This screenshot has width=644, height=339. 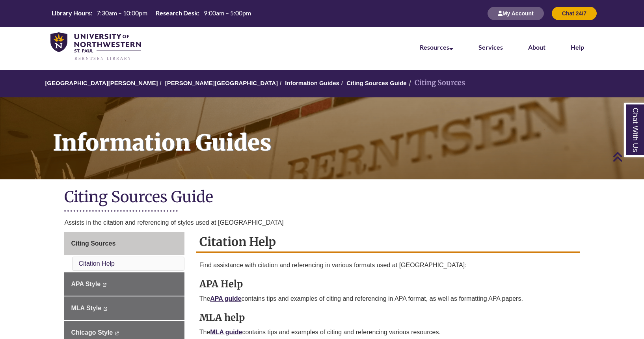 What do you see at coordinates (124, 284) in the screenshot?
I see `a: APA Style` at bounding box center [124, 284].